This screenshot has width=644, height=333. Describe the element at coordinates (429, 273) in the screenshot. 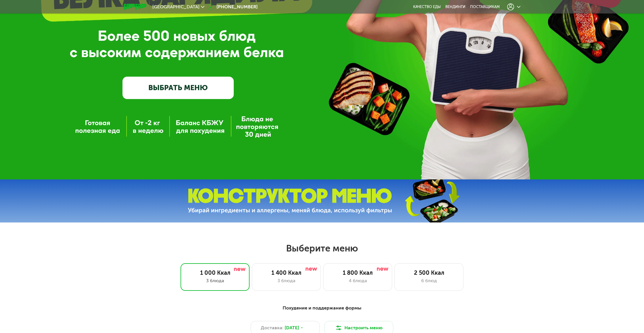

I see `div: 2 500 Ккал` at that location.